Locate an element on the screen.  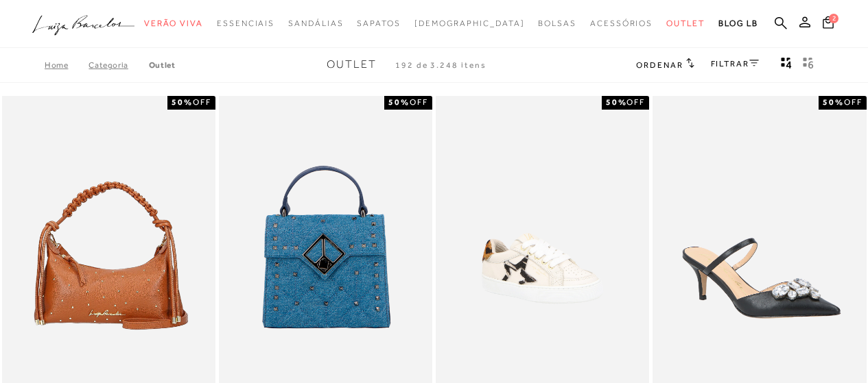
span: Ordenar is located at coordinates (660, 65).